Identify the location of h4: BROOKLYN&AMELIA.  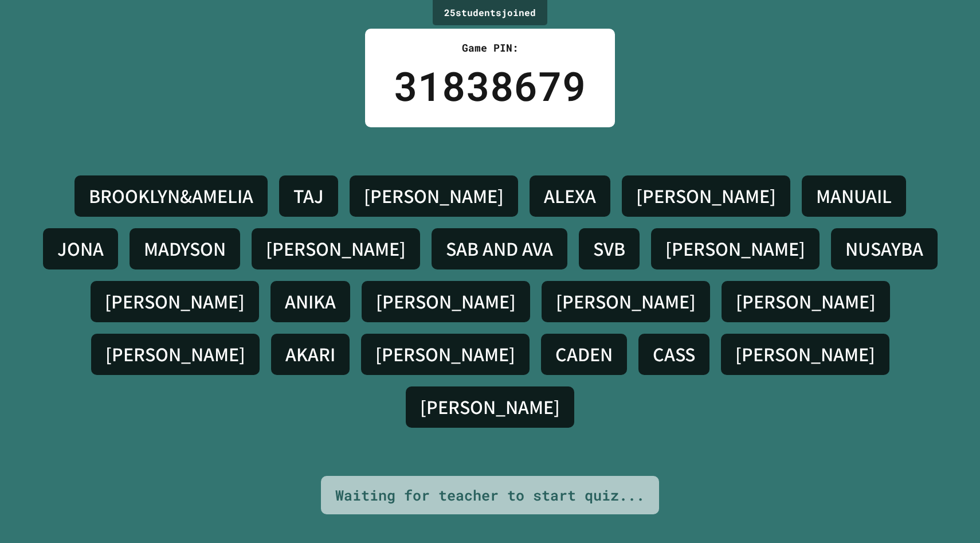
(171, 196).